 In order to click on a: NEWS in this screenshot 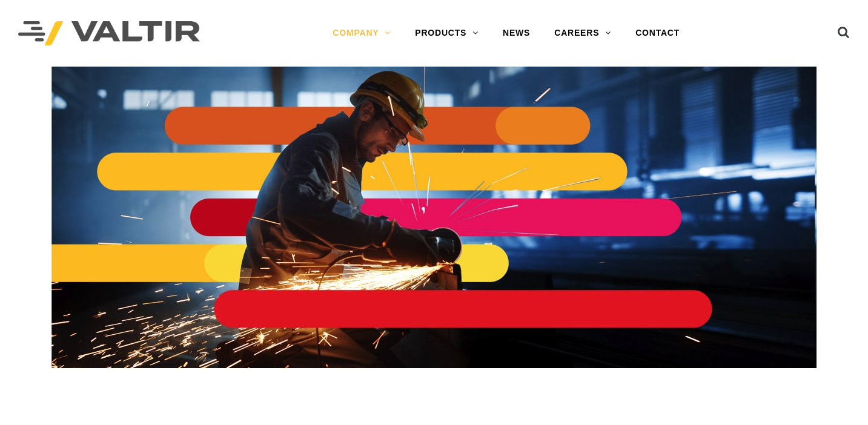, I will do `click(516, 34)`.